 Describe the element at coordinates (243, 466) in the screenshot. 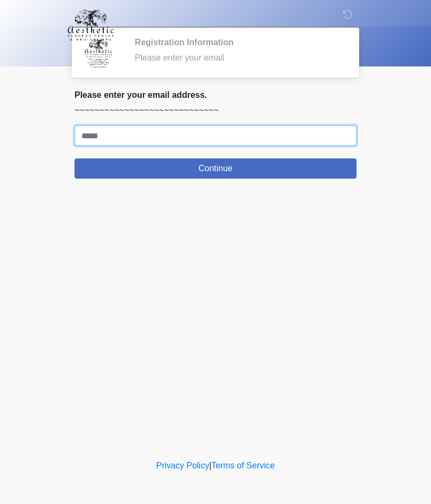

I see `a: Terms of Service` at that location.